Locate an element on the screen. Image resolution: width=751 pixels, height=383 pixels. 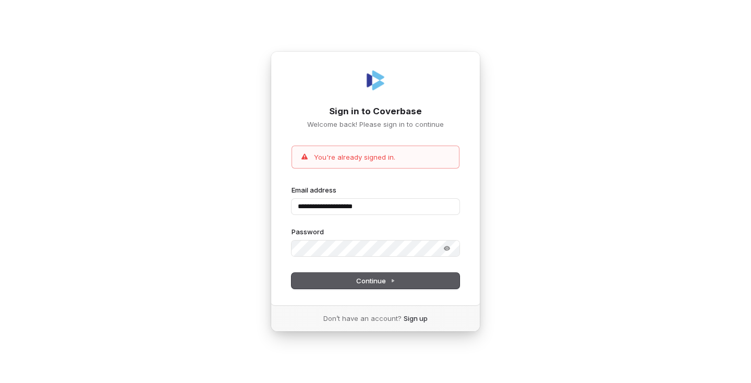
img: Coverbase is located at coordinates (376, 80).